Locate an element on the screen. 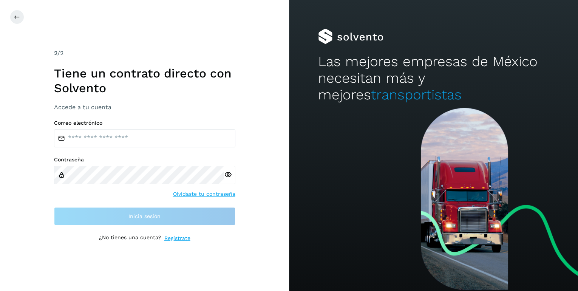 The width and height of the screenshot is (578, 291). label: Contraseña is located at coordinates (145, 159).